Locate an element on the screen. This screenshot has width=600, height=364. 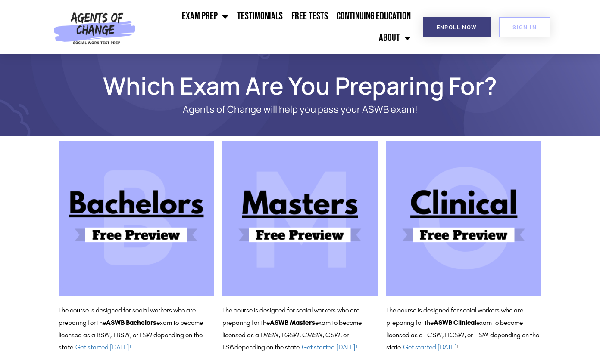
a: Continuing Education is located at coordinates (374, 16).